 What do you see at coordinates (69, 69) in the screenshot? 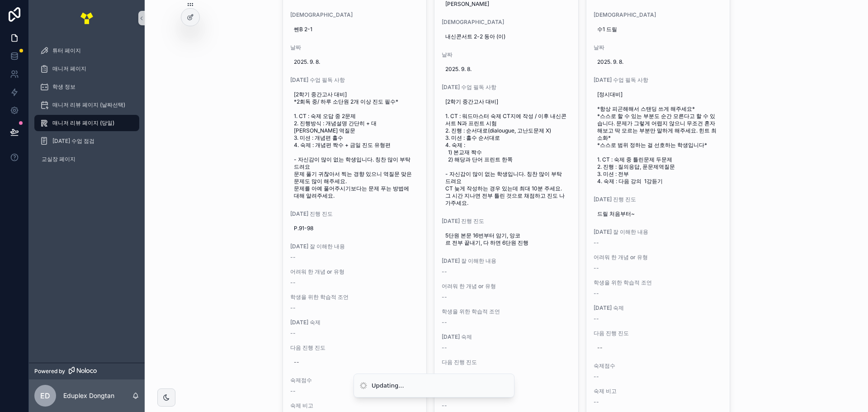
I see `span: 매니저 페이지` at bounding box center [69, 69].